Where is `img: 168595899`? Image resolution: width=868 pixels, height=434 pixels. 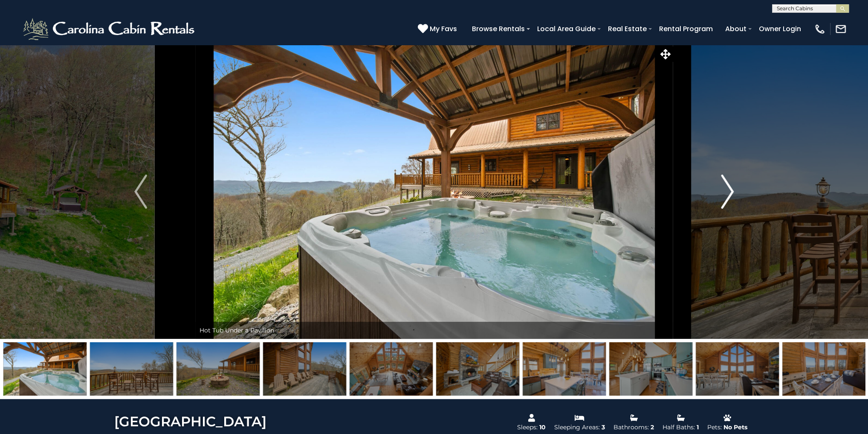
img: 168595899 is located at coordinates (131, 369).